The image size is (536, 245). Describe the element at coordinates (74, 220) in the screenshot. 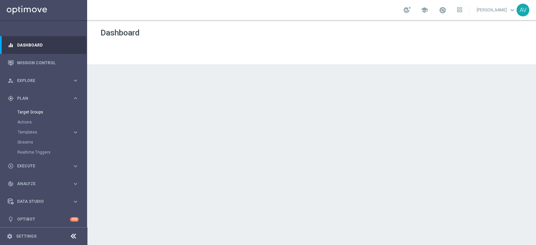

I see `div: +10` at that location.